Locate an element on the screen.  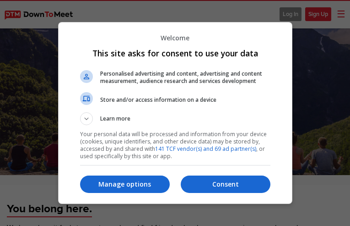
button: Consent is located at coordinates (226, 184).